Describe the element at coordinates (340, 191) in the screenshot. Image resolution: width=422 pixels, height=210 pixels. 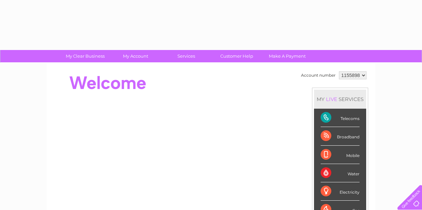
I see `div: Electricity` at that location.